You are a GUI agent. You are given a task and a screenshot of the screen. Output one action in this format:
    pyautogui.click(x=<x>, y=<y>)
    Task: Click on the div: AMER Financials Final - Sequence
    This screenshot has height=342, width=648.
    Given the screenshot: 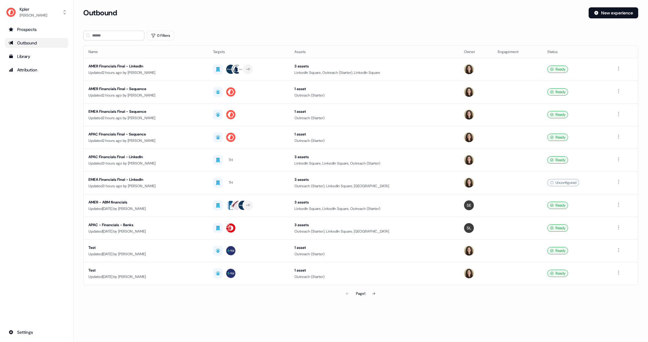 What is the action you would take?
    pyautogui.click(x=146, y=89)
    